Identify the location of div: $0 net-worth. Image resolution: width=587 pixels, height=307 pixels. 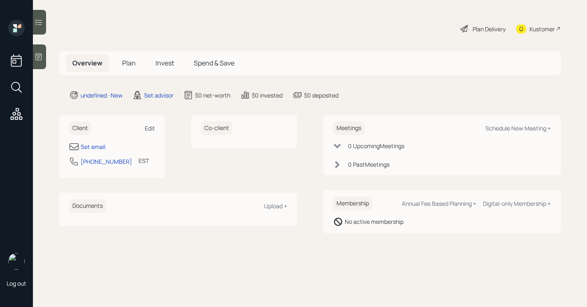
(213, 95).